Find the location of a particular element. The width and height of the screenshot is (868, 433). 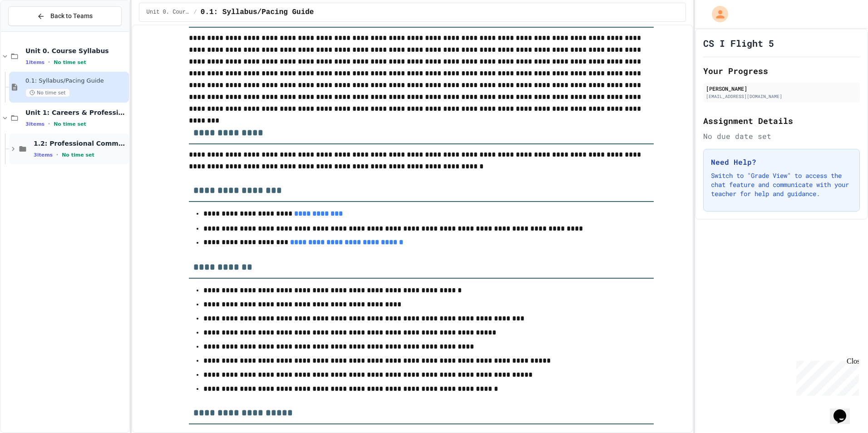

div: My Account is located at coordinates (716, 14).